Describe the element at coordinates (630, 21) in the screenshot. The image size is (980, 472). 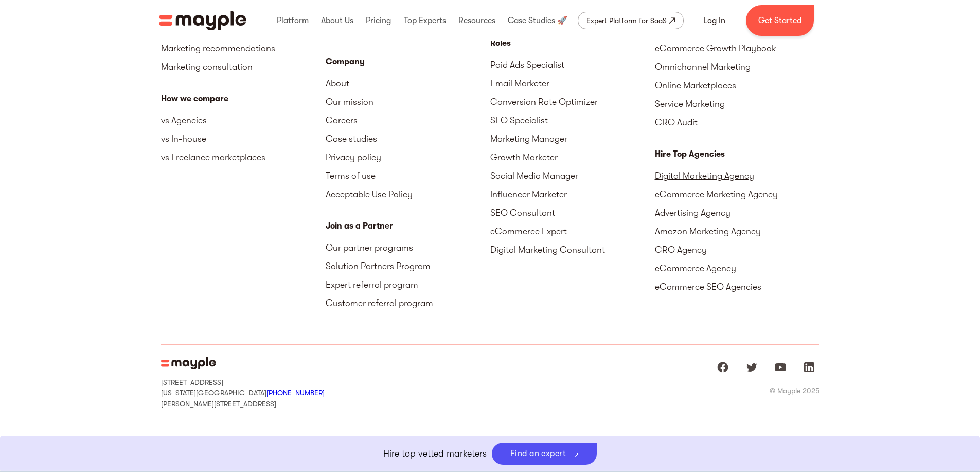
I see `a: Expert Platform for SaaS` at that location.